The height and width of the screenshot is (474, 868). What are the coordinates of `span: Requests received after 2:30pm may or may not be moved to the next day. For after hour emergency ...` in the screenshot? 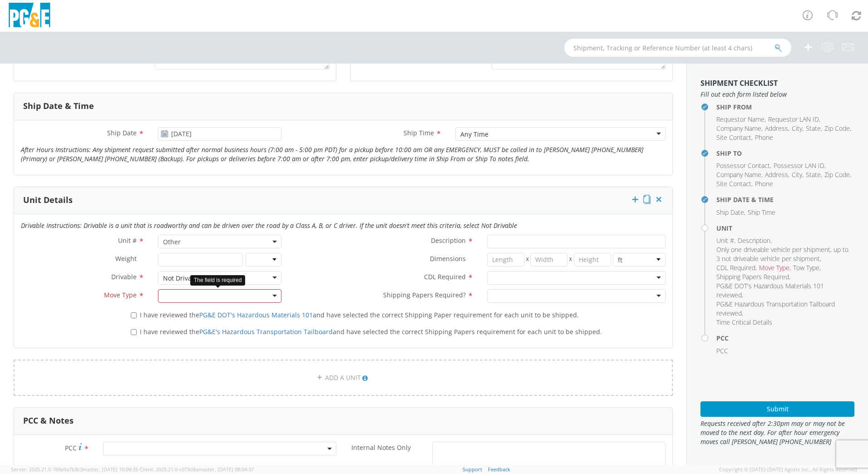 It's located at (777, 433).